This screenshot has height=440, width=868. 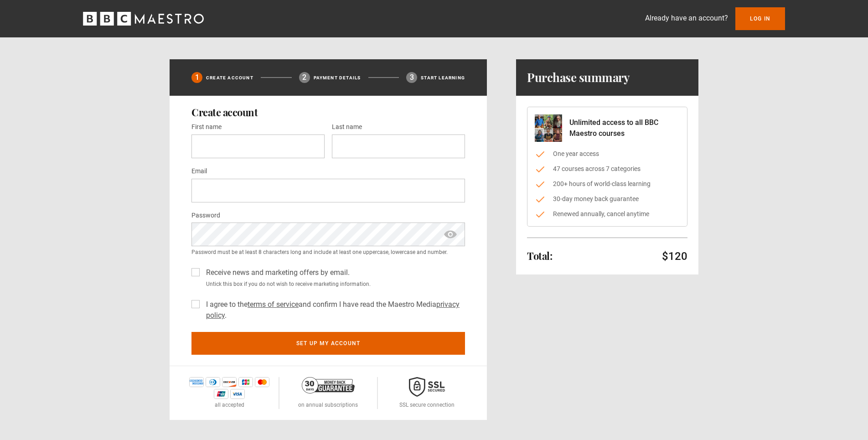 I want to click on div: 2, so click(x=305, y=78).